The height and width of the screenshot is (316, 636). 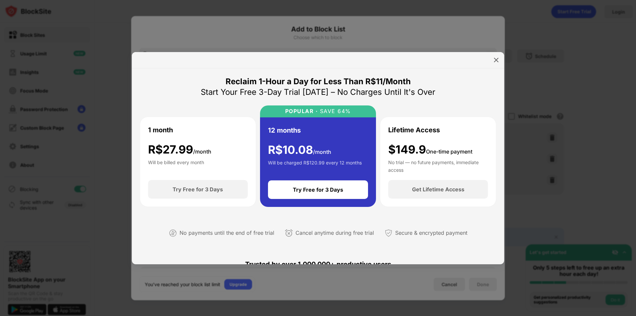 I want to click on div: Cancel anytime during free trial, so click(x=335, y=233).